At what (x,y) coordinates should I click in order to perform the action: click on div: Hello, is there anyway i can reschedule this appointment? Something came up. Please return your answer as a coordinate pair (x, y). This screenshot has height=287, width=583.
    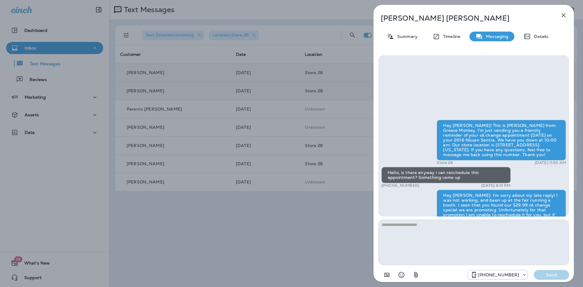
    Looking at the image, I should click on (446, 175).